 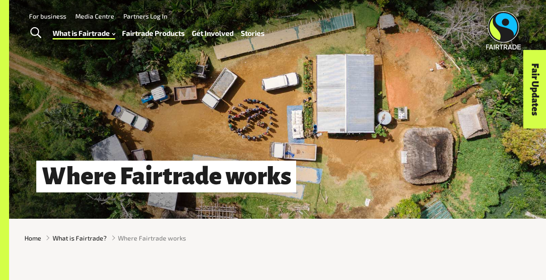 What do you see at coordinates (253, 33) in the screenshot?
I see `a: Stories` at bounding box center [253, 33].